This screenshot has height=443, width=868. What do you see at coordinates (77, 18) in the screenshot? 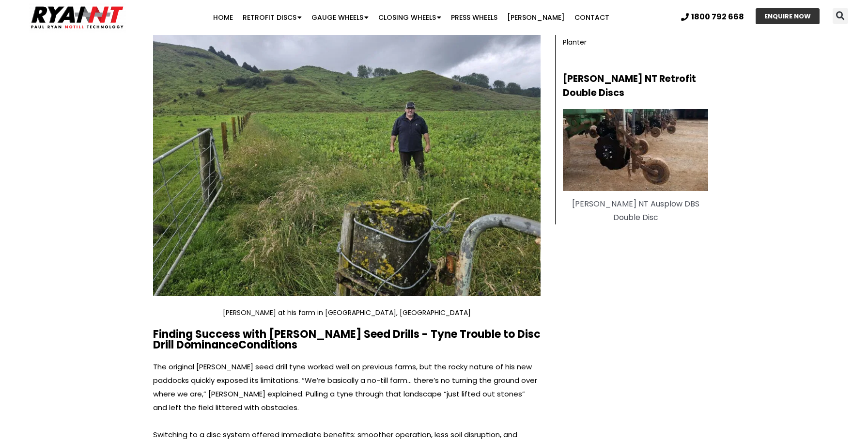
I see `img: Ryan NT logo` at bounding box center [77, 18].